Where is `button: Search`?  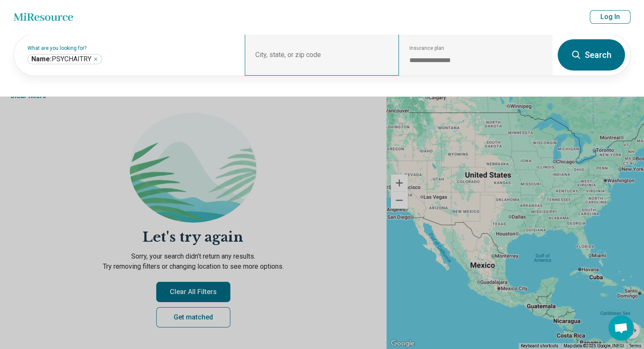 button: Search is located at coordinates (591, 55).